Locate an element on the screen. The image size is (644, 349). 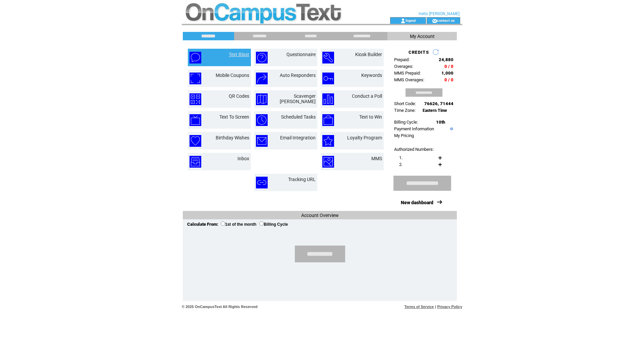
input: Billing Cycle is located at coordinates (261, 223).